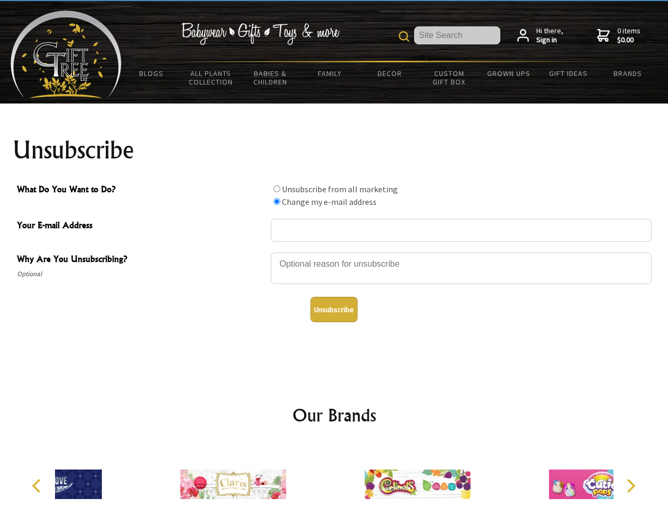 This screenshot has width=668, height=507. Describe the element at coordinates (508, 73) in the screenshot. I see `a: Grown Ups` at that location.